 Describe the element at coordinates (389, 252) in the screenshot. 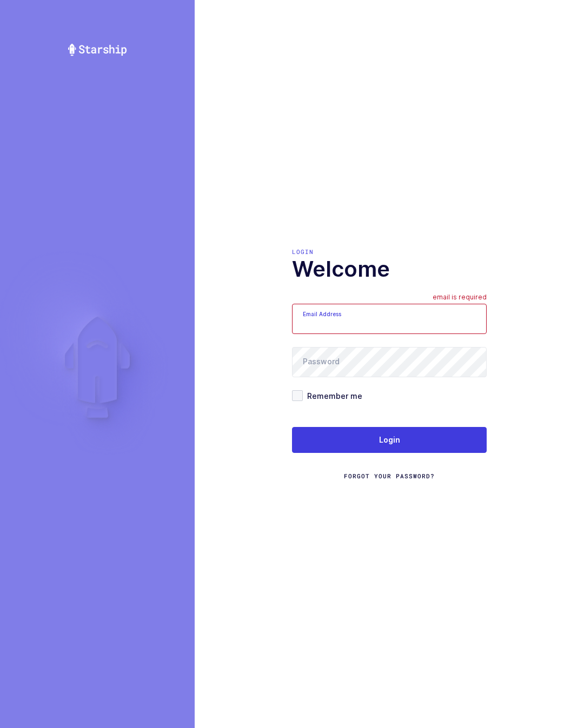

I see `div: Login` at that location.